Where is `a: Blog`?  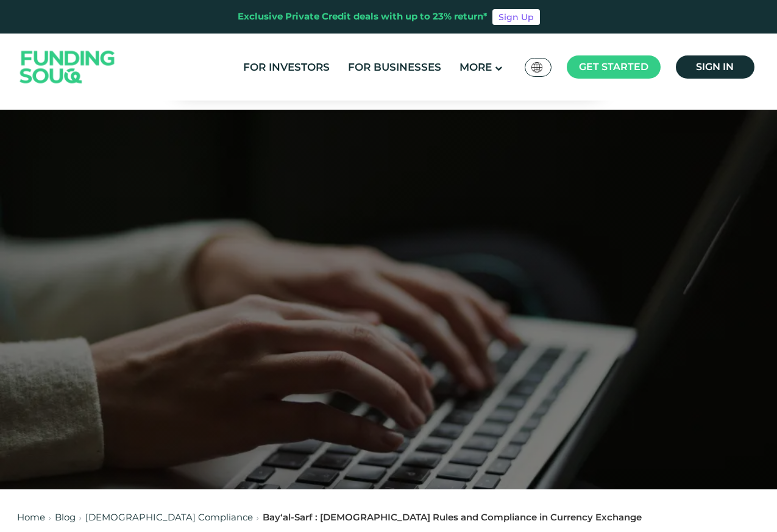
a: Blog is located at coordinates (65, 517).